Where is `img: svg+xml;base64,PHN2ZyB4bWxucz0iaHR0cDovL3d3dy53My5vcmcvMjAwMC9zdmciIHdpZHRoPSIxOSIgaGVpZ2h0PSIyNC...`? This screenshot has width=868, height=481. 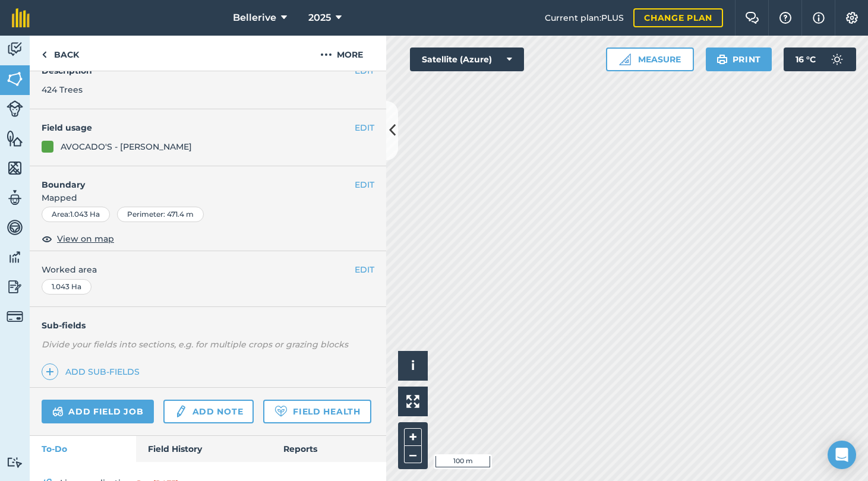
img: svg+xml;base64,PHN2ZyB4bWxucz0iaHR0cDovL3d3dy53My5vcmcvMjAwMC9zdmciIHdpZHRoPSIxOSIgaGVpZ2h0PSIyNC... is located at coordinates (722, 60).